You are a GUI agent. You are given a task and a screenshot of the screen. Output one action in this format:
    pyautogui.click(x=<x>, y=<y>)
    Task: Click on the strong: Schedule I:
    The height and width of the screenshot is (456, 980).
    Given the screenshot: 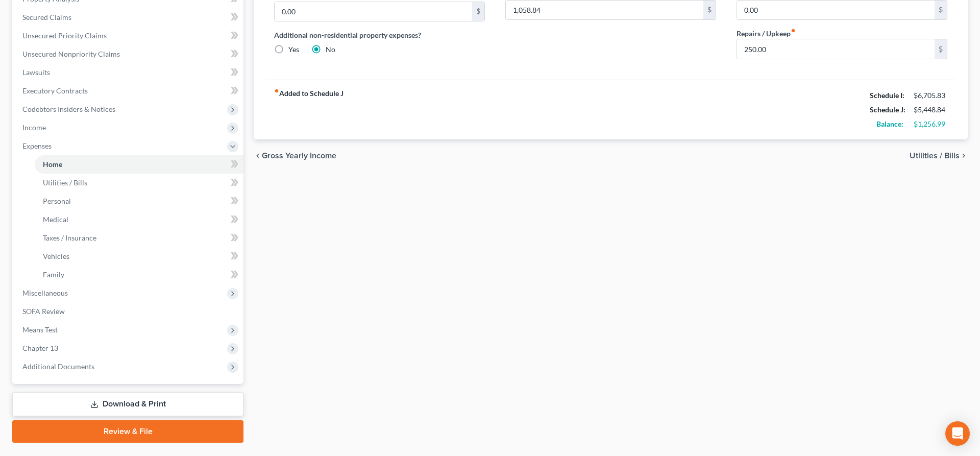 What is the action you would take?
    pyautogui.click(x=887, y=95)
    